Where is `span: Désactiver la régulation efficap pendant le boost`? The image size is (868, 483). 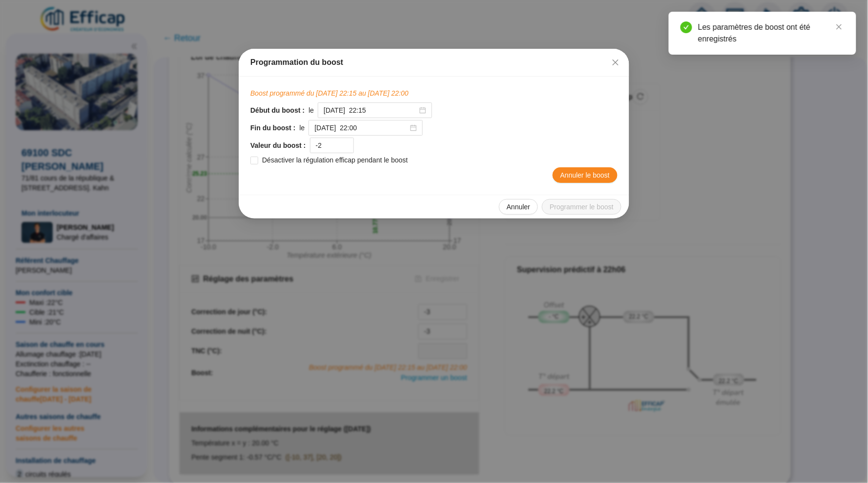
span: Désactiver la régulation efficap pendant le boost is located at coordinates (335, 160).